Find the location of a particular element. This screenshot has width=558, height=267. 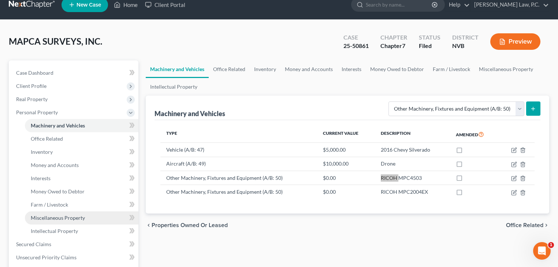

div: Status is located at coordinates (430, 37).